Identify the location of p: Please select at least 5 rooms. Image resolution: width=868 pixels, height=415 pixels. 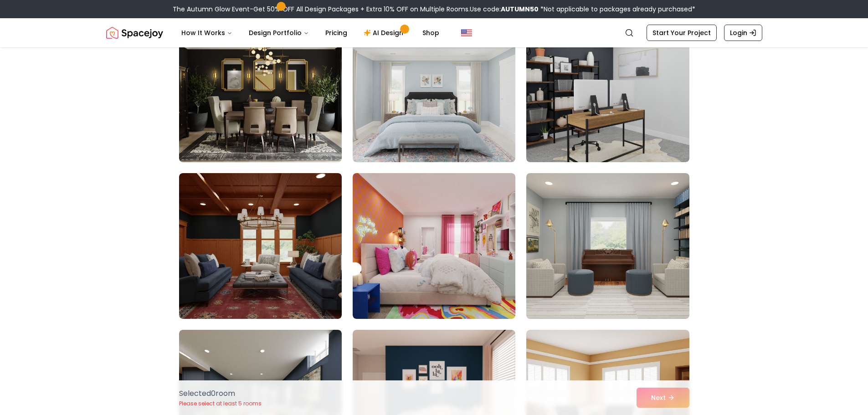
(220, 403).